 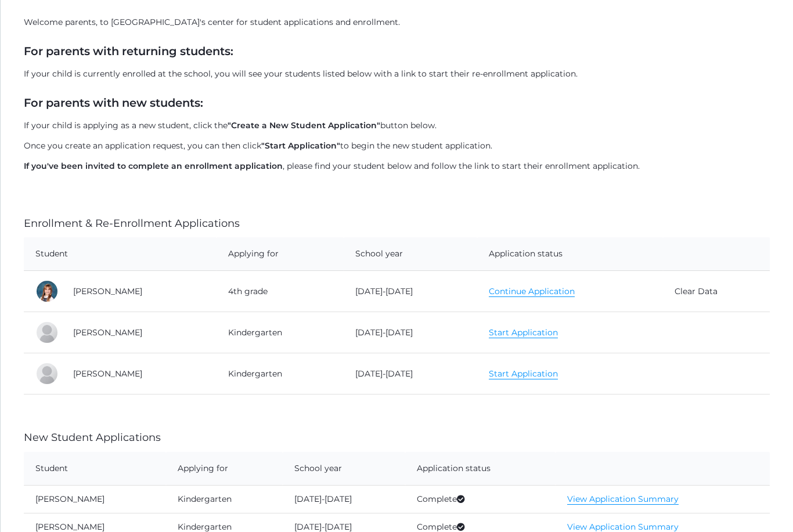 I want to click on div: Delaney Evans, so click(x=47, y=332).